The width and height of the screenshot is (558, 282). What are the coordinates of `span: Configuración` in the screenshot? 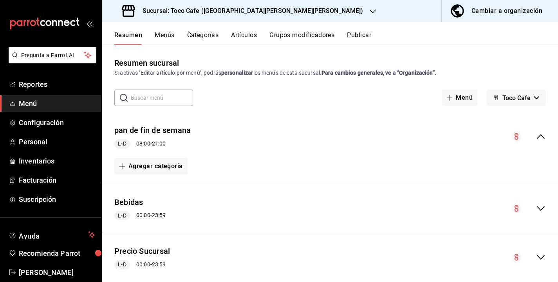 It's located at (57, 123).